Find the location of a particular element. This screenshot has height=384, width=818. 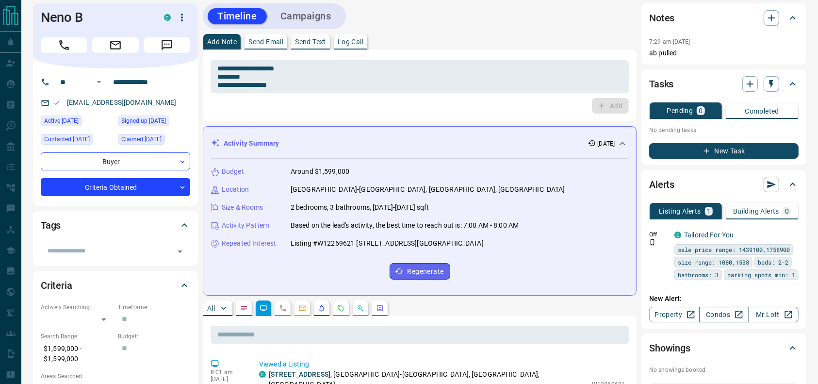

svg: Requests is located at coordinates (341, 308).